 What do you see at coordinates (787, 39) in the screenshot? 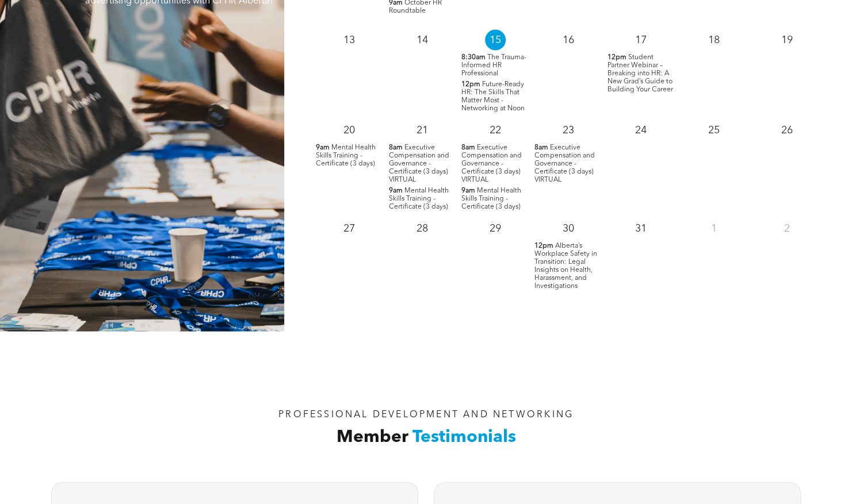
I see `p: 19` at bounding box center [787, 39].